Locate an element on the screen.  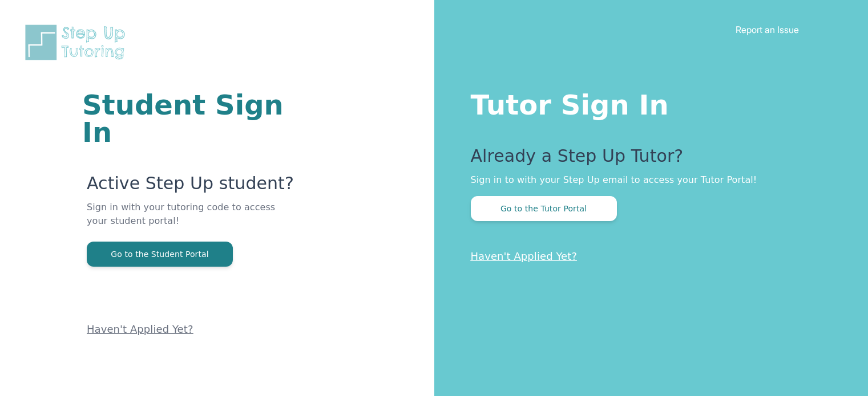
a: Go to the Tutor Portal is located at coordinates (543, 208).